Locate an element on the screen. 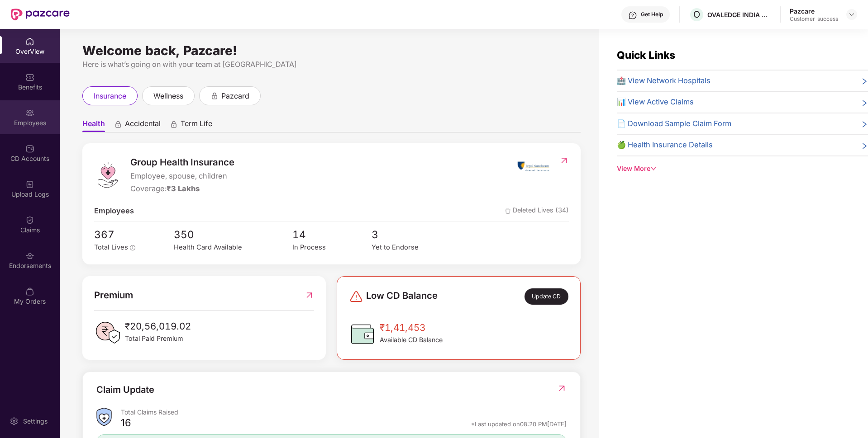 The width and height of the screenshot is (868, 438). div: Yet to Endorse is located at coordinates (411, 247).